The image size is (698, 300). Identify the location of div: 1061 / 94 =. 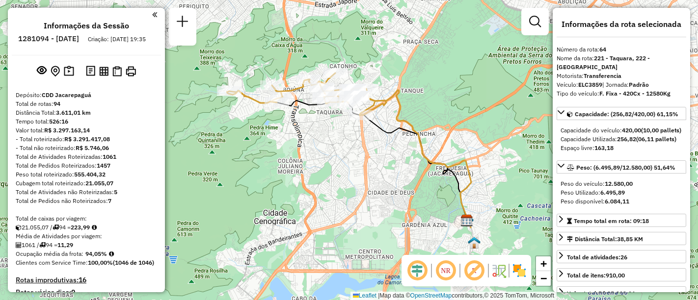
(86, 245).